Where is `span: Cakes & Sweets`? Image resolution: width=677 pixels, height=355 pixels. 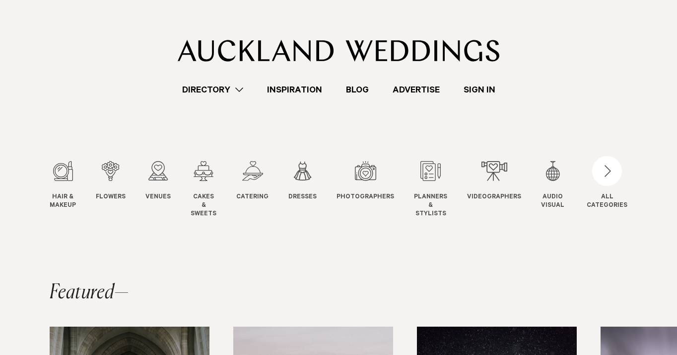 span: Cakes & Sweets is located at coordinates (204, 206).